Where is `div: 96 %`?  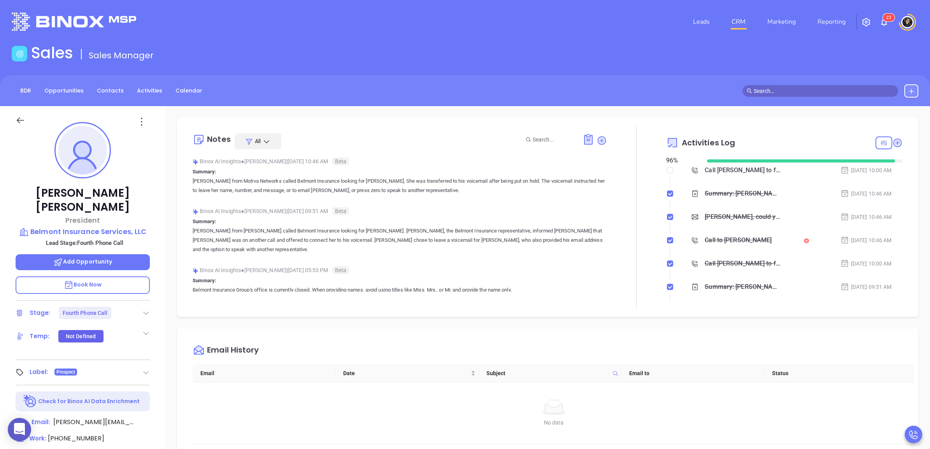 div: 96 % is located at coordinates (682, 161).